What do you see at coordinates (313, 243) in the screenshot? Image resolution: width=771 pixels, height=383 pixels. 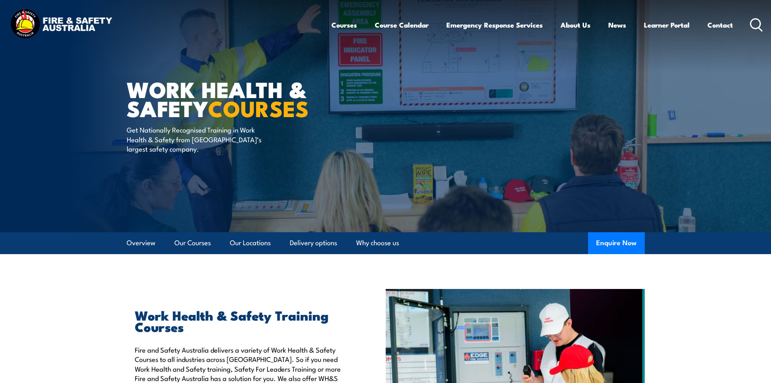 I see `a: Delivery options` at bounding box center [313, 243].